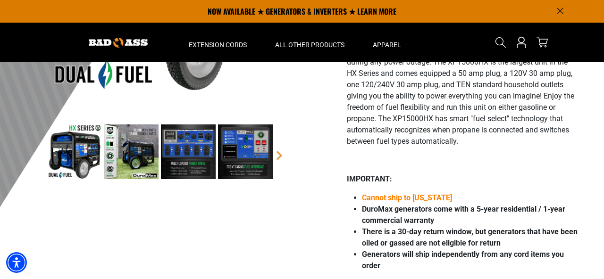 The height and width of the screenshot is (279, 604). Describe the element at coordinates (542, 42) in the screenshot. I see `a: cart` at that location.